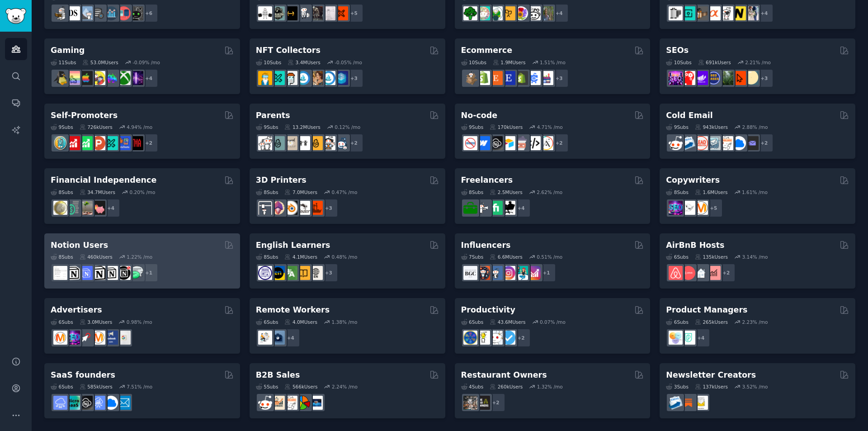 This screenshot has height=431, width=868. Describe the element at coordinates (508, 338) in the screenshot. I see `img: getdisciplined` at that location.